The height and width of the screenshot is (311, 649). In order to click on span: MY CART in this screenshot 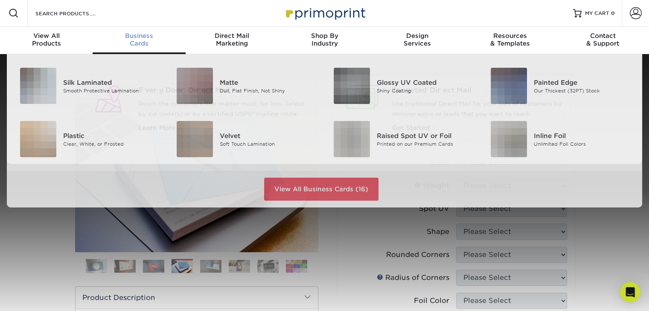, I will do `click(597, 13)`.